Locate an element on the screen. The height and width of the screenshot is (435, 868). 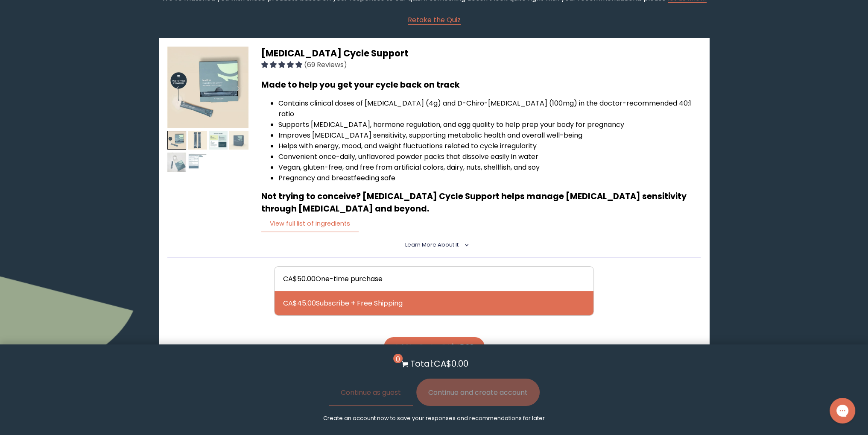
summary: Learn More About it < is located at coordinates (434, 245).